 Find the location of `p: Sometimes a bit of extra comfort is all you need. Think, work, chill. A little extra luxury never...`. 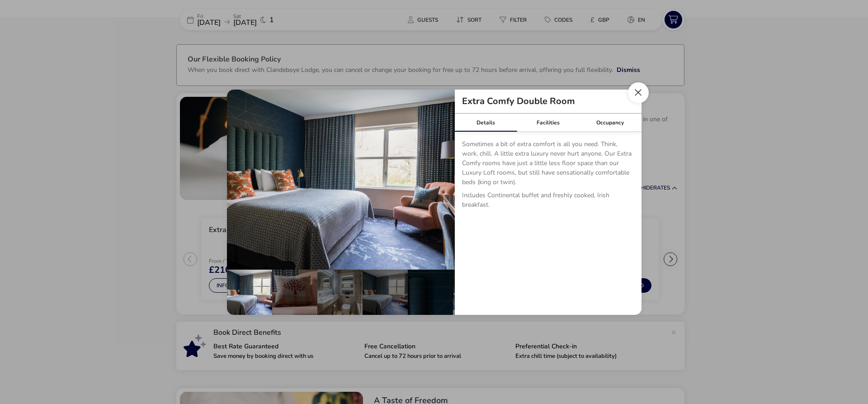

p: Sometimes a bit of extra comfort is all you need. Think, work, chill. A little extra luxury never... is located at coordinates (548, 165).